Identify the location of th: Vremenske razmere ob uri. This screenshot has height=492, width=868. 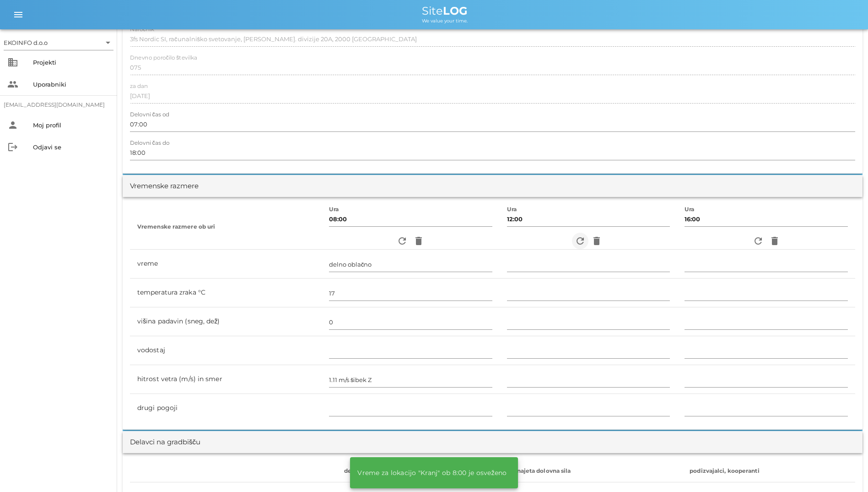
(225, 226).